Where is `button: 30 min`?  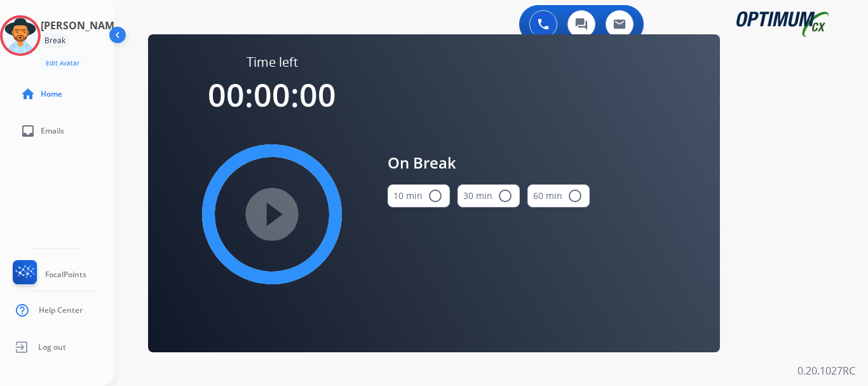 button: 30 min is located at coordinates (489, 196).